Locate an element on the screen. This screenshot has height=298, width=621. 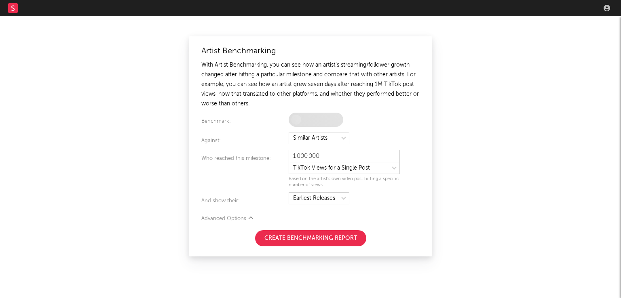
button: Create Benchmarking Report is located at coordinates (311, 239).